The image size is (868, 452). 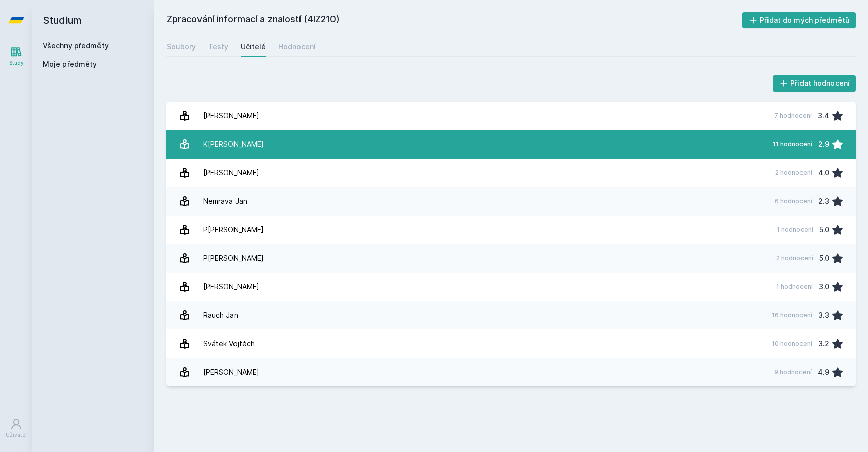 I want to click on div: 2.9, so click(x=824, y=144).